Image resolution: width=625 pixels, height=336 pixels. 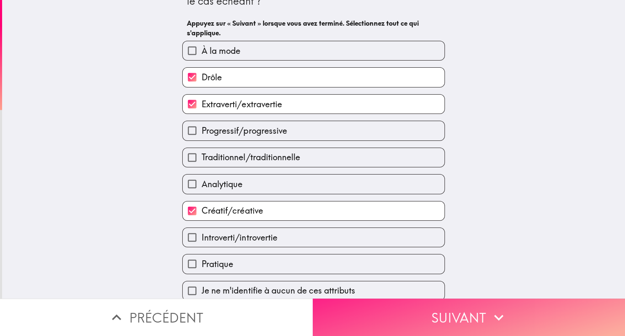 I want to click on button: Drôle, so click(x=313, y=77).